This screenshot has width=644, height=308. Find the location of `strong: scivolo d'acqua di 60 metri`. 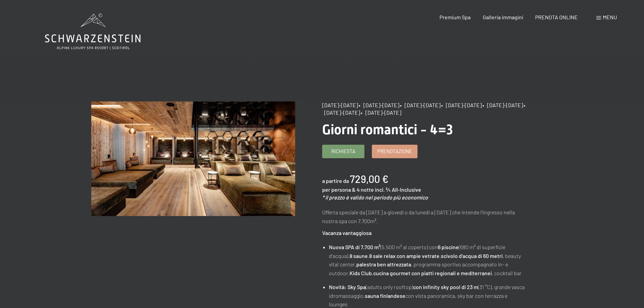

strong: scivolo d'acqua di 60 metri is located at coordinates (472, 256).